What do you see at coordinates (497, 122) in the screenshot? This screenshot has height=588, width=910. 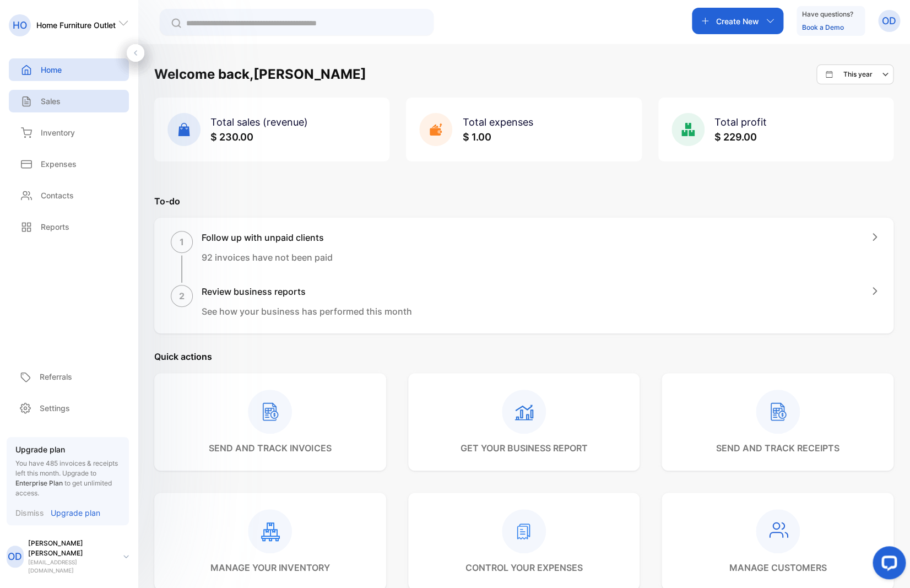 I see `span: Total expenses` at bounding box center [497, 122].